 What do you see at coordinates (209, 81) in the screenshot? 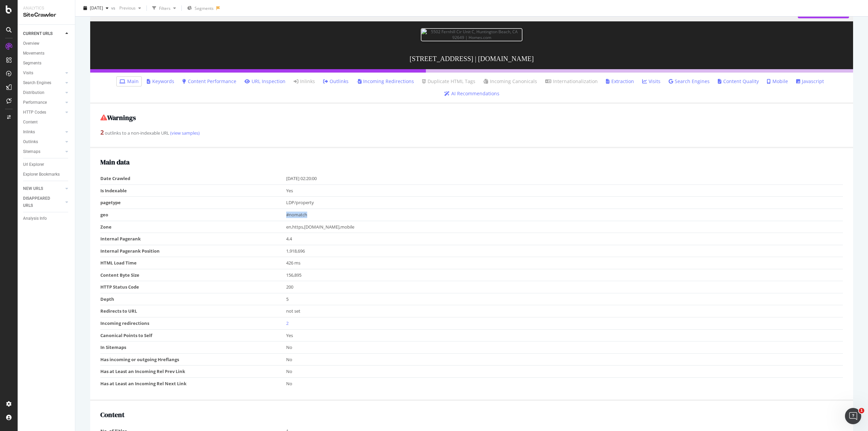
I see `a: Content Performance` at bounding box center [209, 81].